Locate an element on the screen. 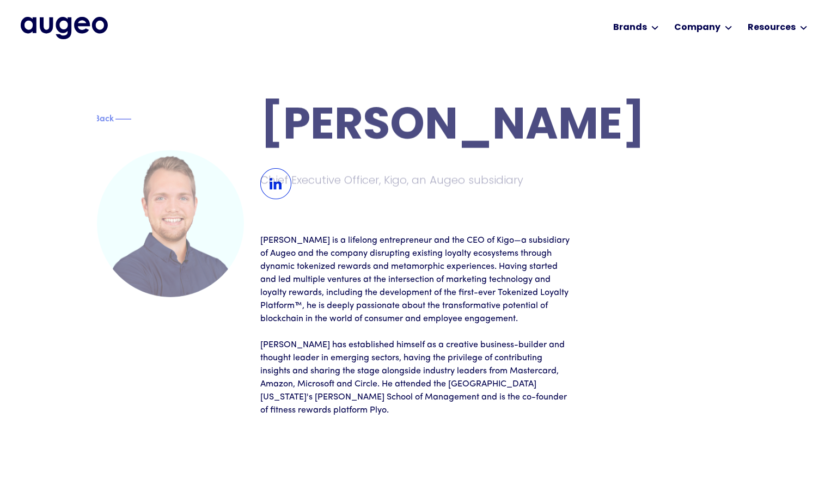 This screenshot has width=831, height=504. div: Company is located at coordinates (697, 28).